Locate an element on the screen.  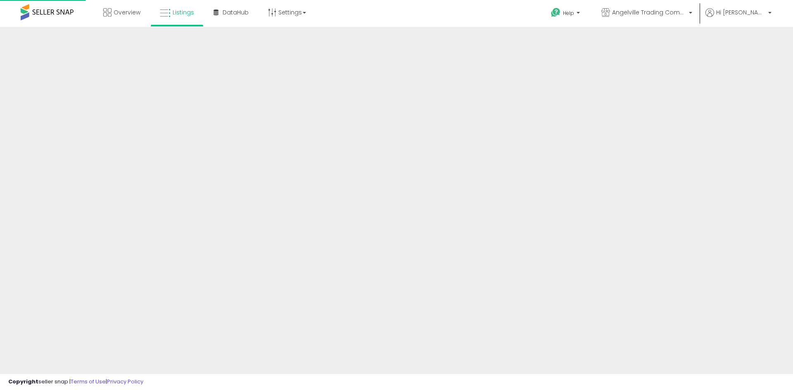
span: Listings is located at coordinates (183, 12).